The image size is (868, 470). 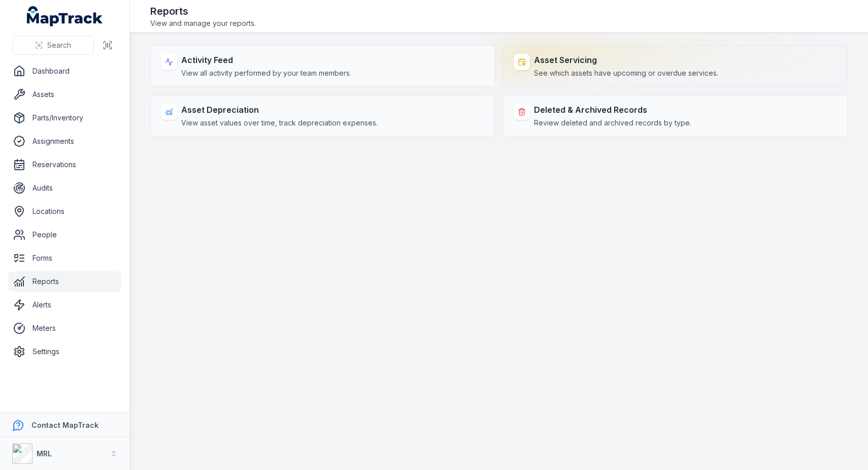 I want to click on a: Asset DepreciationView asset values over time, track depreciation expenses., so click(x=322, y=116).